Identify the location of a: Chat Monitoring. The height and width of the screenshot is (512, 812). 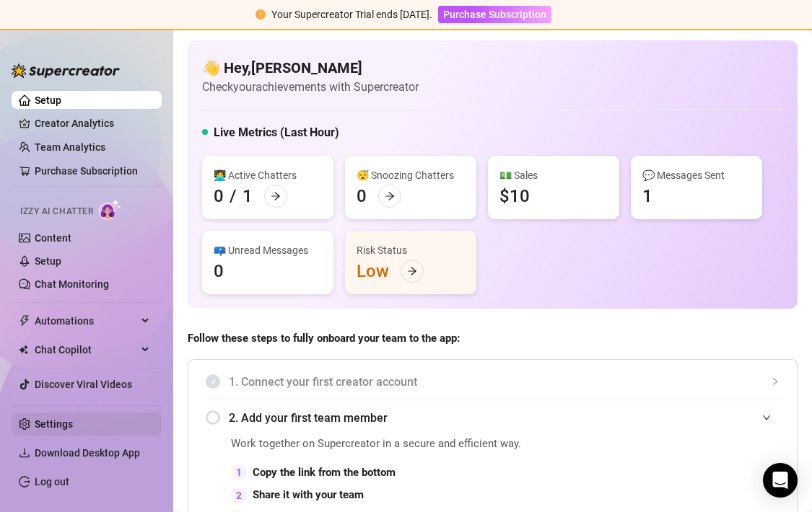
(71, 285).